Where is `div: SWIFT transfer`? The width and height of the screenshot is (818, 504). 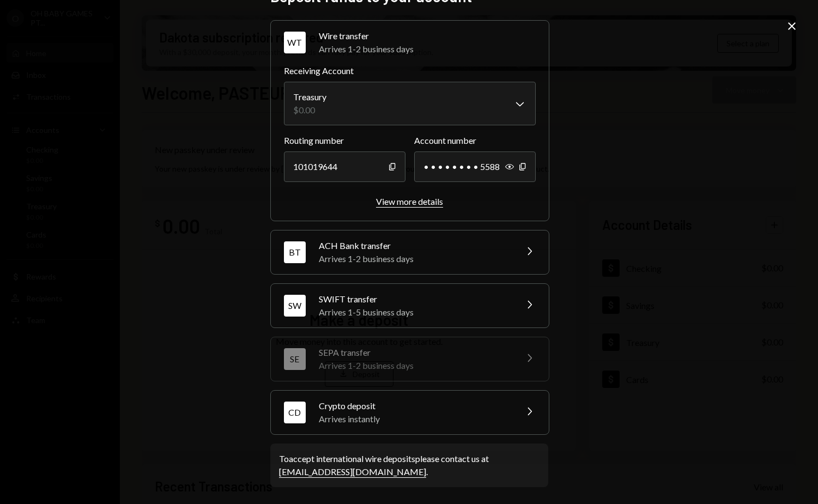
div: SWIFT transfer is located at coordinates (414, 299).